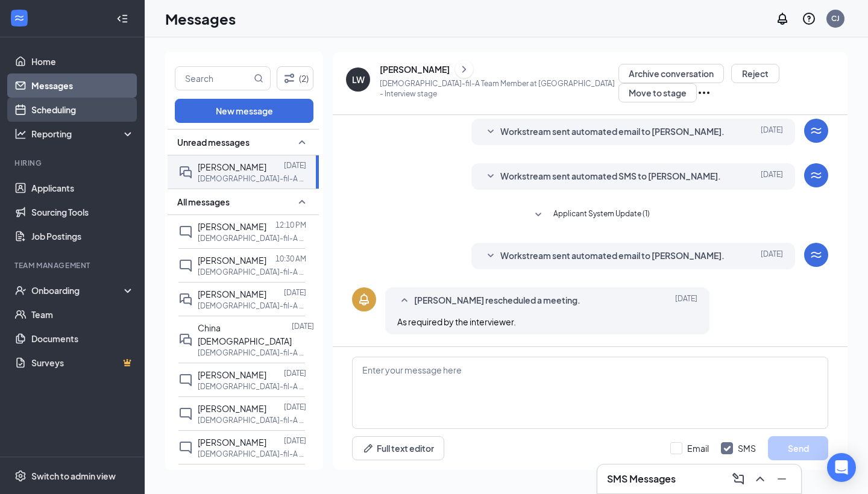  I want to click on div: Onboarding, so click(78, 290).